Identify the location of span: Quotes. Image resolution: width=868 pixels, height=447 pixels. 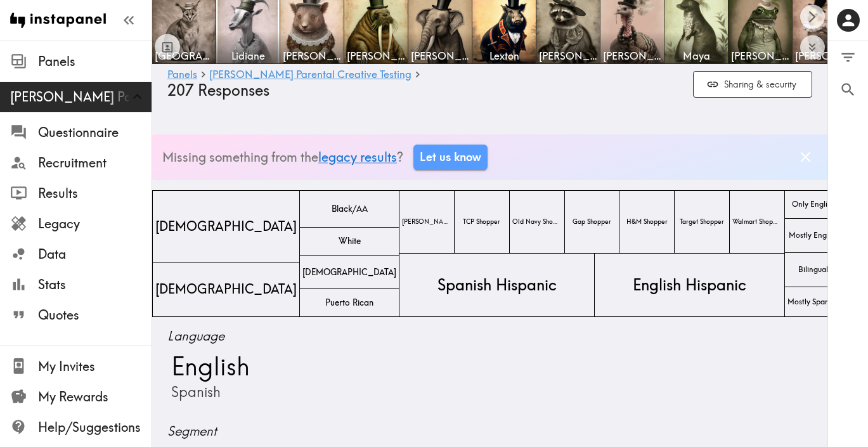
(95, 315).